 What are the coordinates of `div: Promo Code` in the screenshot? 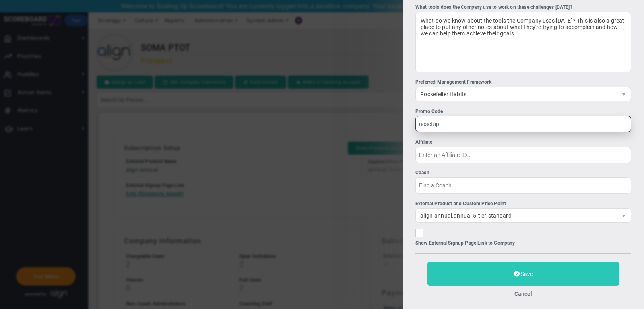 It's located at (524, 112).